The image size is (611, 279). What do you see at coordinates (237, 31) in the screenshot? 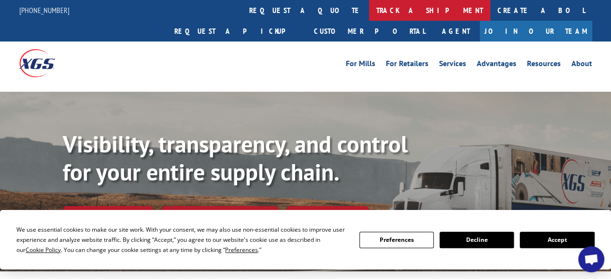
I see `a: Request a pickup` at bounding box center [237, 31].